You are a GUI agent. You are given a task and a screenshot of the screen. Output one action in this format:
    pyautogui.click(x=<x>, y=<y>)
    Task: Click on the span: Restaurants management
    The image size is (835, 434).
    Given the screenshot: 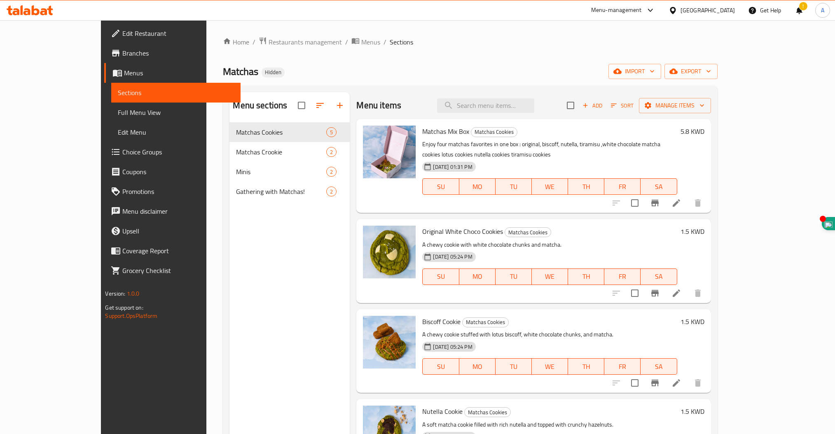 What is the action you would take?
    pyautogui.click(x=305, y=42)
    